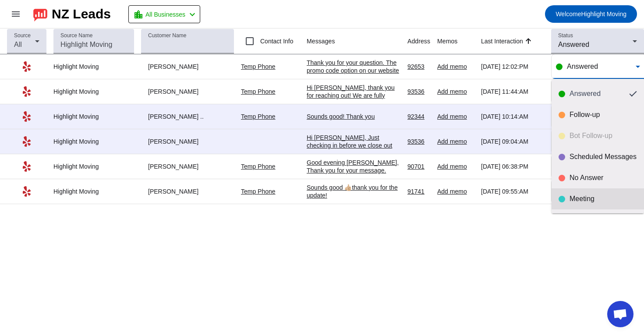  What do you see at coordinates (603, 199) in the screenshot?
I see `div: Meeting` at bounding box center [603, 199].